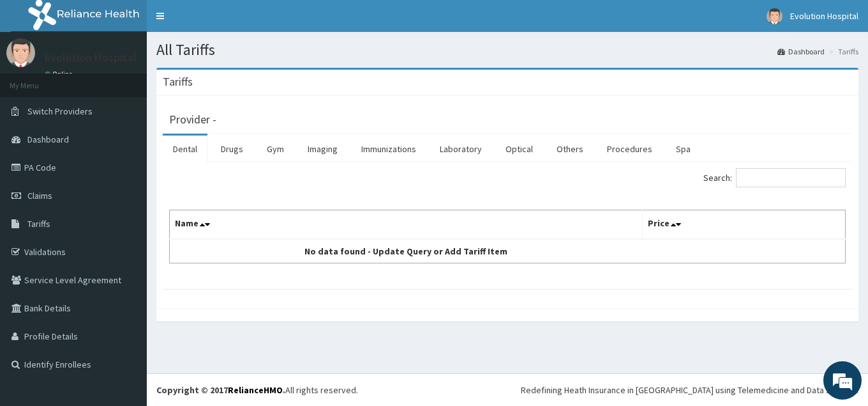 Image resolution: width=868 pixels, height=406 pixels. I want to click on h1: All Tariffs, so click(507, 50).